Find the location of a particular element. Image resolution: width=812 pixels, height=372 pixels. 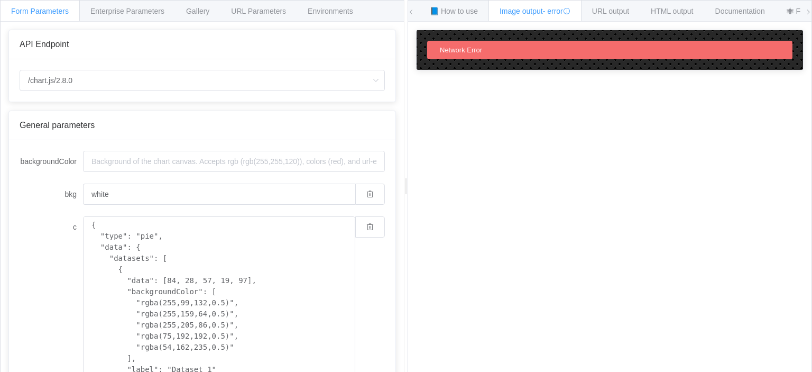

span: API Endpoint is located at coordinates (44, 44).